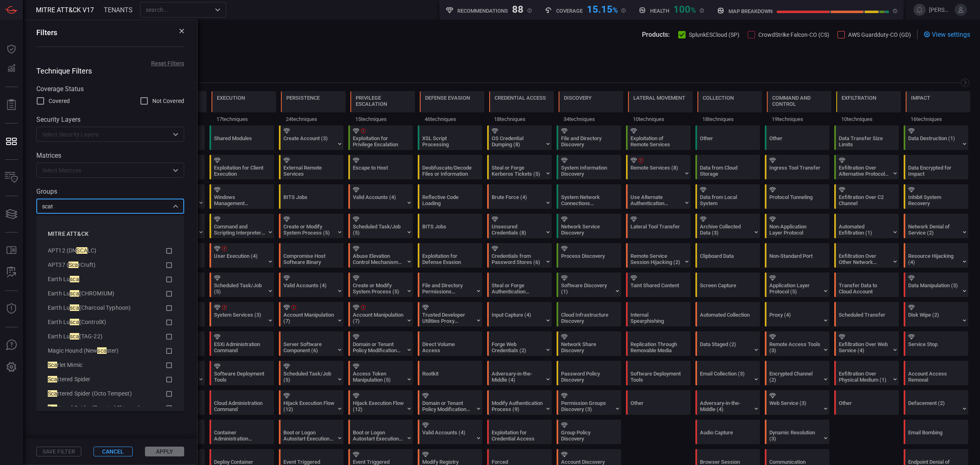  Describe the element at coordinates (11, 250) in the screenshot. I see `button: Rule Catalog` at that location.